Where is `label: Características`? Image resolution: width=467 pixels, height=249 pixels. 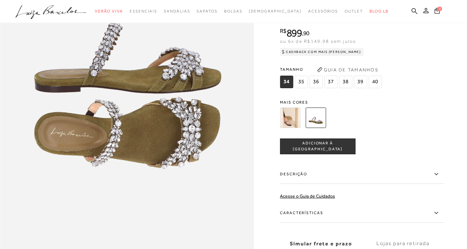 label: Características is located at coordinates (362, 213).